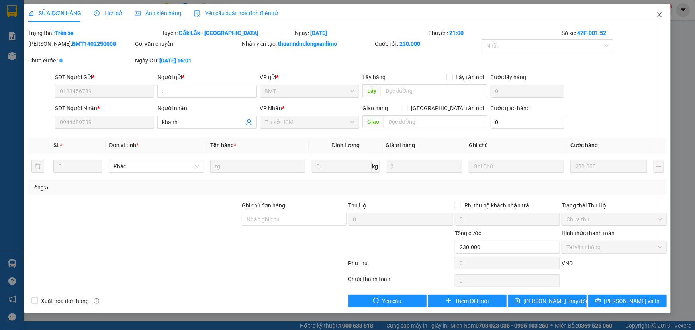 Image resolution: width=695 pixels, height=330 pixels. What do you see at coordinates (509, 77) in the screenshot?
I see `label: Cước lấy hàng` at bounding box center [509, 77].